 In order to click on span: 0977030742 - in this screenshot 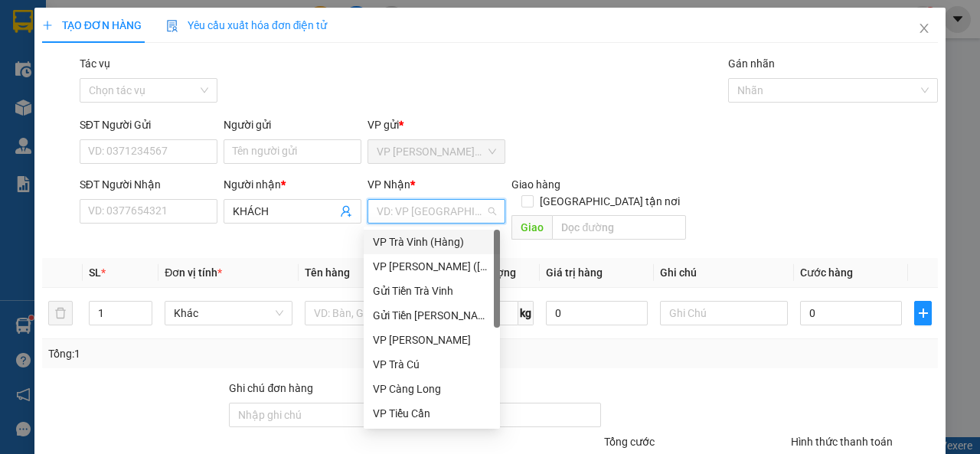, I will do `click(60, 90)`.